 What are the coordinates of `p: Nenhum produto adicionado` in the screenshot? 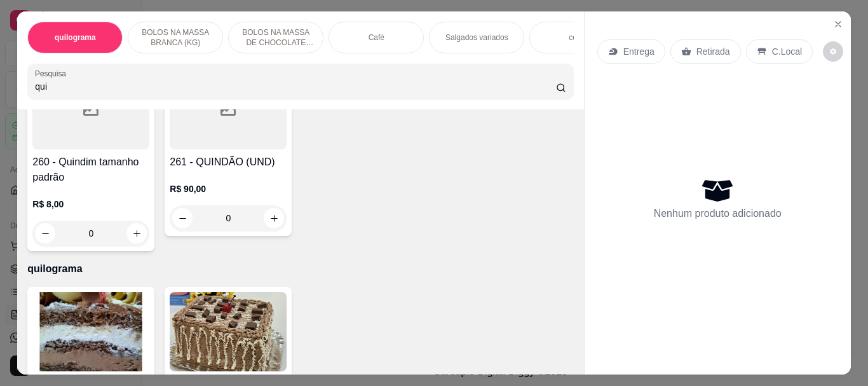 It's located at (718, 214).